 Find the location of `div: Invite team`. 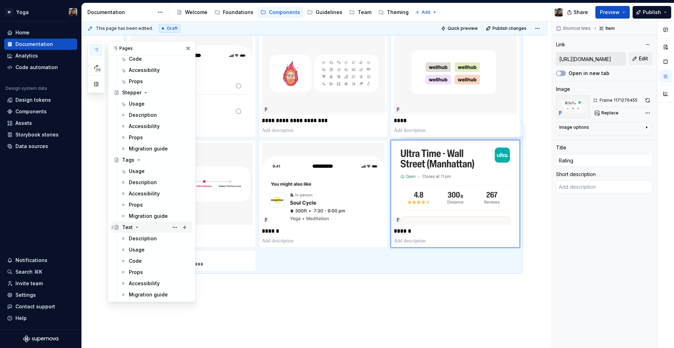

div: Invite team is located at coordinates (29, 284).